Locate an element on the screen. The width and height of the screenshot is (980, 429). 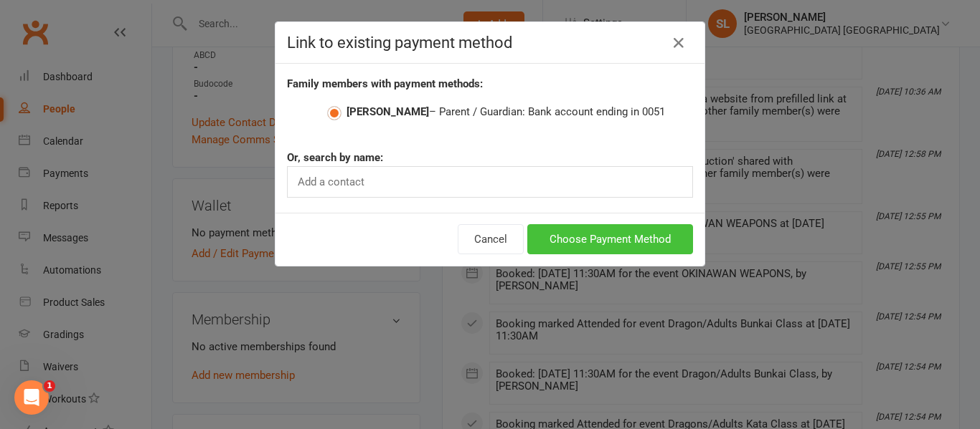
strong: Family members with payment methods: is located at coordinates (385, 84).